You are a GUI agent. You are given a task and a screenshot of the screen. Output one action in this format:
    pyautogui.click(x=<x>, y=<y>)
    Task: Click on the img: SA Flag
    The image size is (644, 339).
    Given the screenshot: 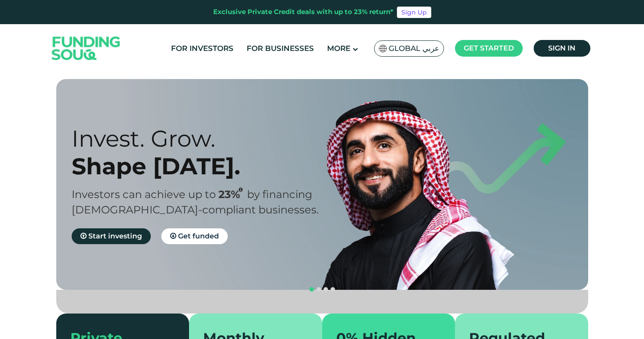 What is the action you would take?
    pyautogui.click(x=383, y=48)
    